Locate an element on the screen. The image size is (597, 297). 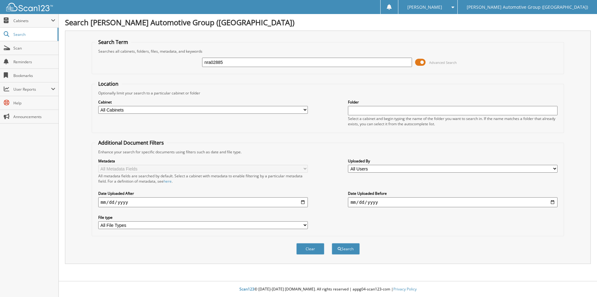
div: Searches all cabinets, folders, files, metadata, and keywords is located at coordinates (328, 51).